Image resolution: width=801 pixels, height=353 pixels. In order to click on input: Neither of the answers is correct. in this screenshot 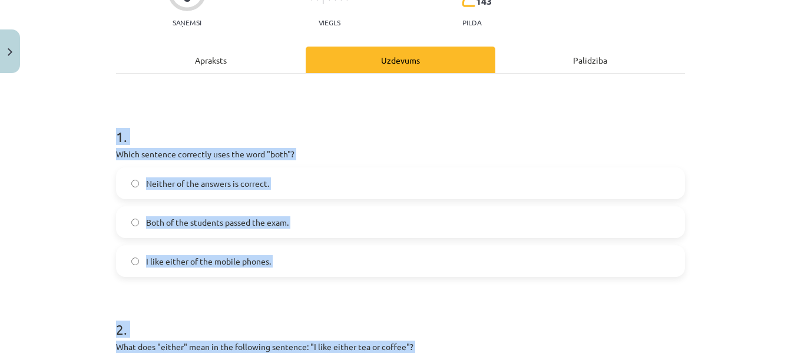, I will do `click(135, 183)`.